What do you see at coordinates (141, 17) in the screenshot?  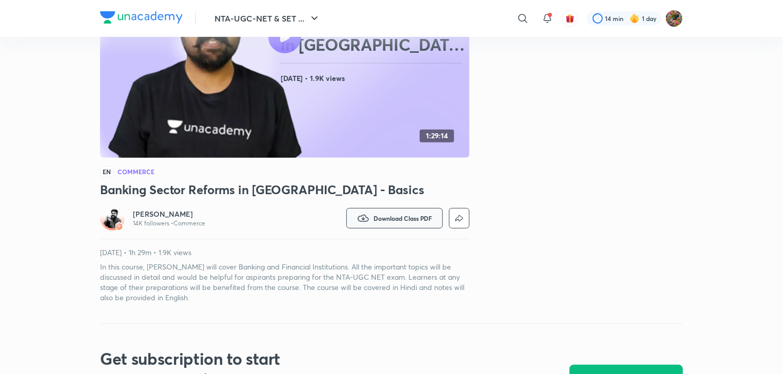 I see `img: Company Logo` at bounding box center [141, 17].